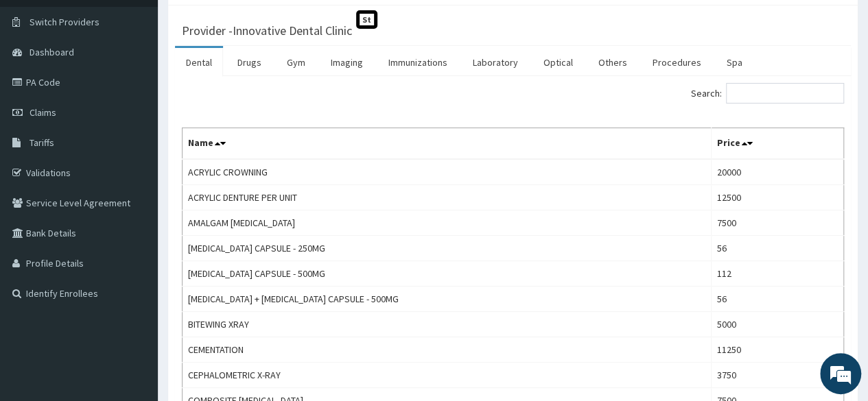 This screenshot has height=401, width=868. What do you see at coordinates (242, 23) in the screenshot?
I see `div: Minimize live chat window` at bounding box center [242, 23].